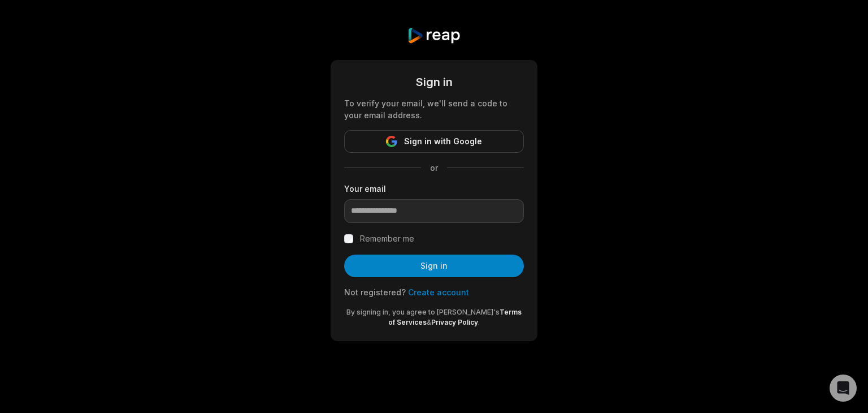 This screenshot has height=413, width=868. Describe the element at coordinates (438, 292) in the screenshot. I see `a: Create account` at that location.